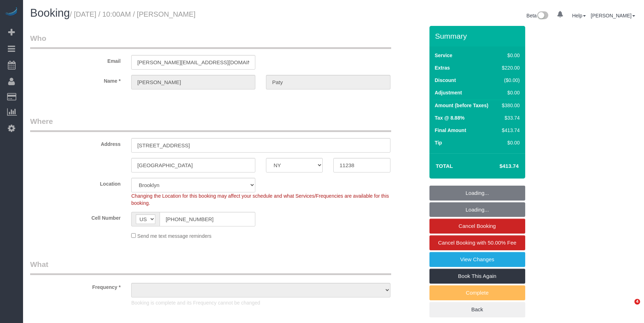 The image size is (644, 323). What do you see at coordinates (193, 82) in the screenshot?
I see `input: First Name` at bounding box center [193, 82].